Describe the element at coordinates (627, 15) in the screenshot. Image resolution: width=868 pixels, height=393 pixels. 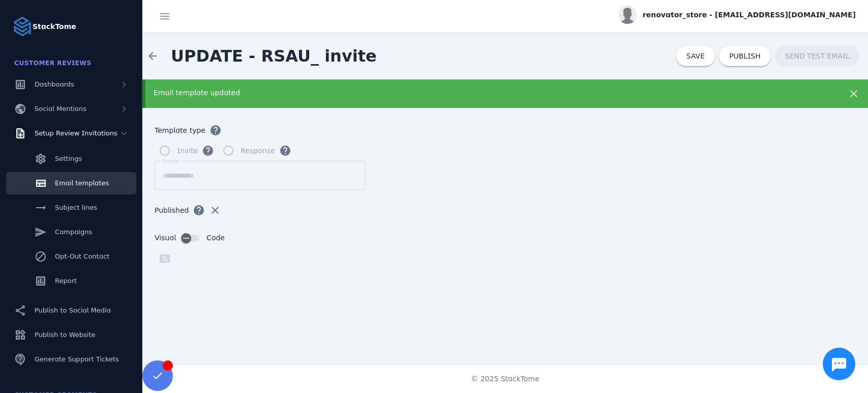
I see `img: profile.jpg` at that location.